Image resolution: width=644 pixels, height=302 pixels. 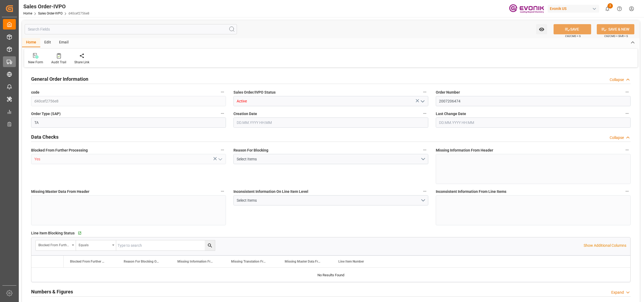 I want to click on button: Order Type (SAP), so click(x=222, y=114).